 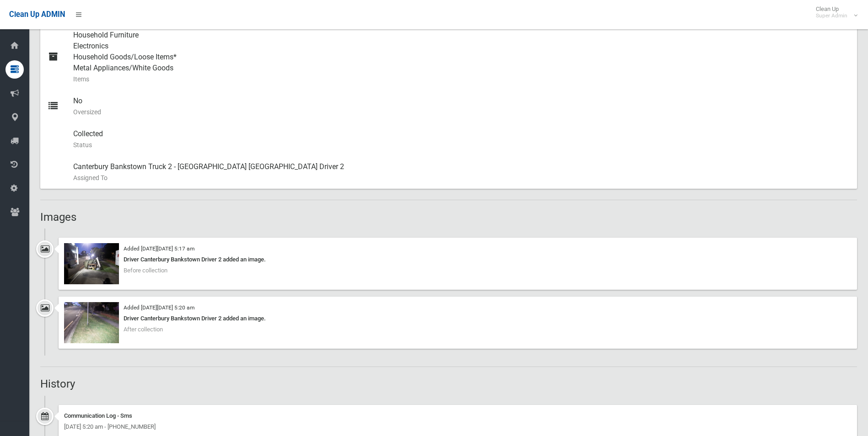 What do you see at coordinates (92, 323) in the screenshot?
I see `img: 2025-09-2505.19.562606884919288202190.jpg` at bounding box center [92, 323].